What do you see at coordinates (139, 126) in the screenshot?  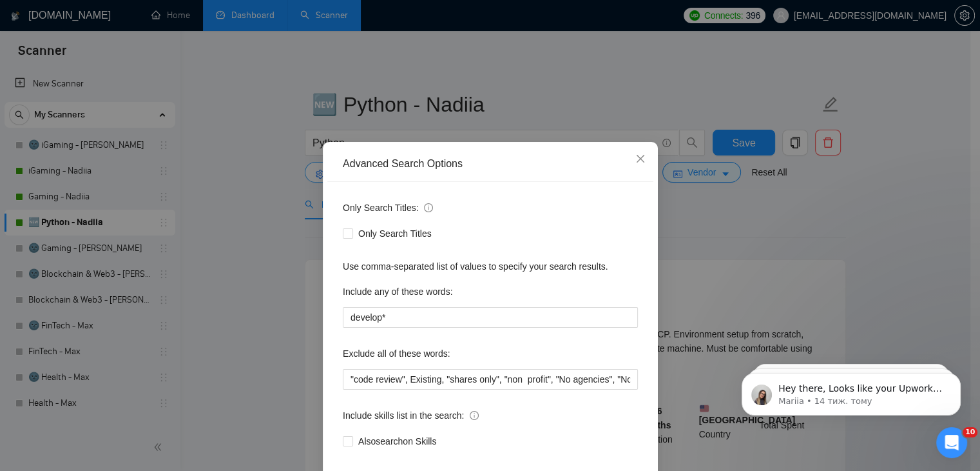 I see `span: Hey there, Looks like your Upwork agency OmiSoft 🏆 Multi-awarded AI & Web3 Agency ran out of conn...` at bounding box center [139, 126].